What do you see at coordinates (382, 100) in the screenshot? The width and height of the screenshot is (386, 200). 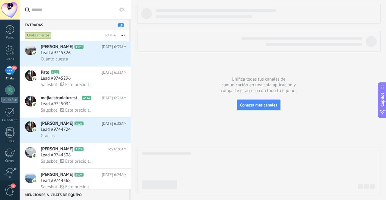 I see `span: Copilot` at bounding box center [382, 100].